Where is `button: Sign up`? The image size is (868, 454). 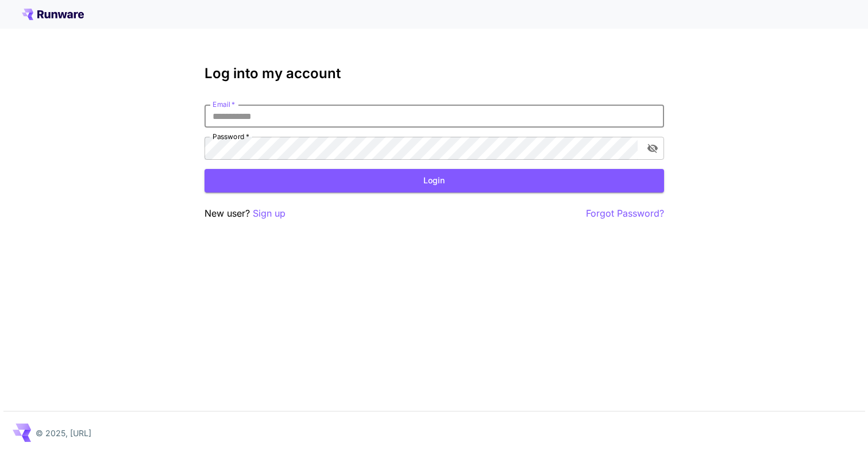 button: Sign up is located at coordinates (269, 213).